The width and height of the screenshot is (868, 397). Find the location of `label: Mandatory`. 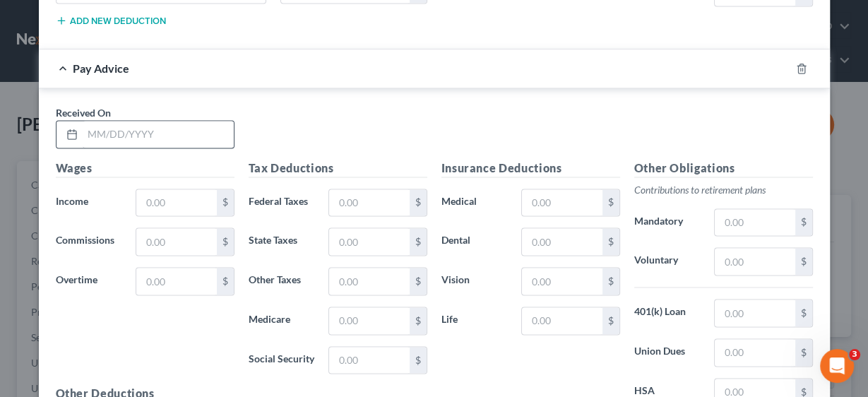

label: Mandatory is located at coordinates (667, 222).